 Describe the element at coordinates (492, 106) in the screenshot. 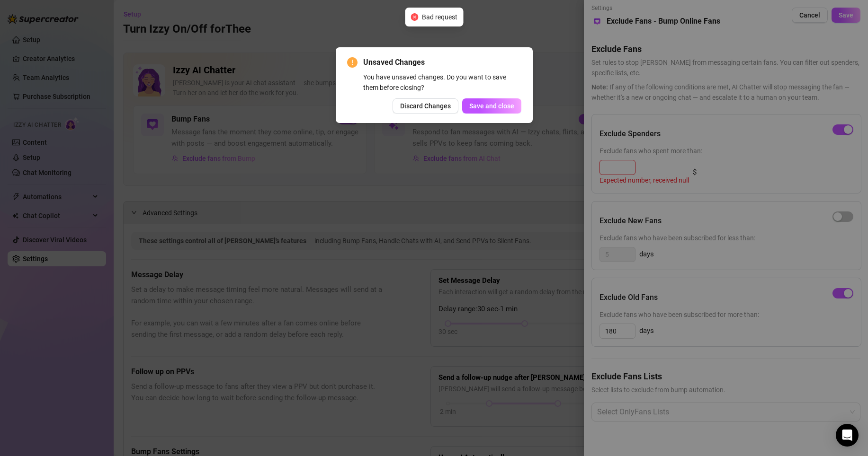

I see `span: Save and close` at that location.